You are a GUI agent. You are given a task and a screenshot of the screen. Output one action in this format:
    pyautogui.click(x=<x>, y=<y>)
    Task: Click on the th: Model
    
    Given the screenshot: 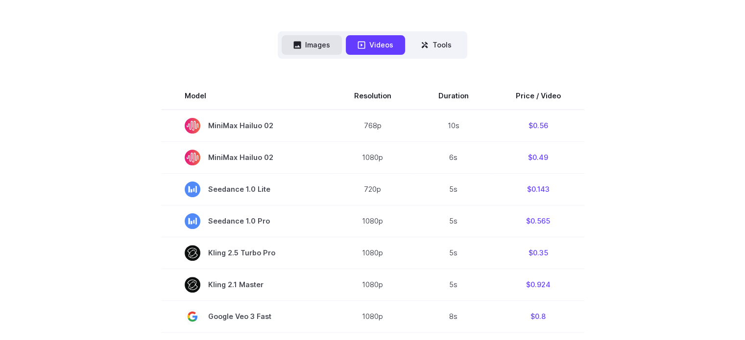 What is the action you would take?
    pyautogui.click(x=246, y=96)
    